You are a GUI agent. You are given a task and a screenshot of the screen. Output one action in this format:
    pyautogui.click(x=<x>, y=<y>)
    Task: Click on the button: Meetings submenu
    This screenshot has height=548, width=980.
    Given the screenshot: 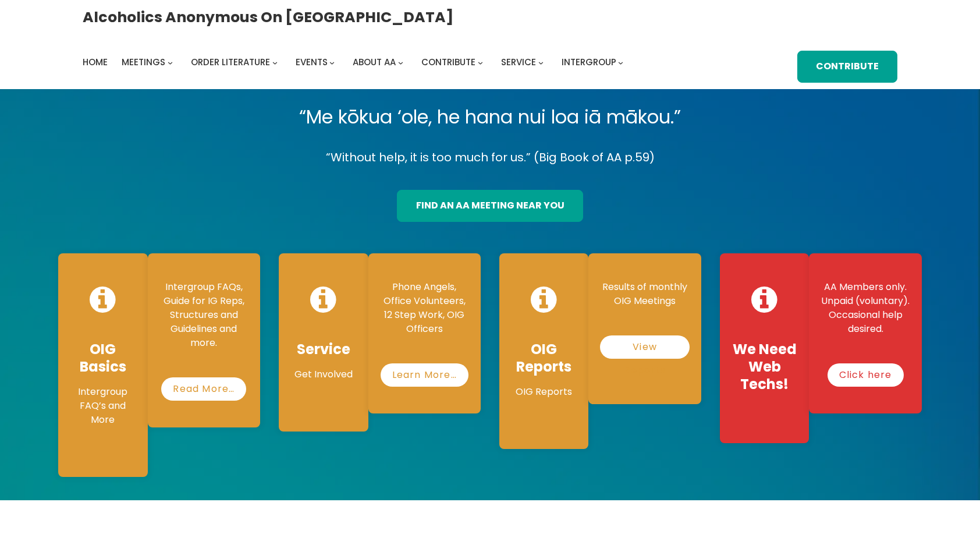 What is the action you would take?
    pyautogui.click(x=170, y=63)
    